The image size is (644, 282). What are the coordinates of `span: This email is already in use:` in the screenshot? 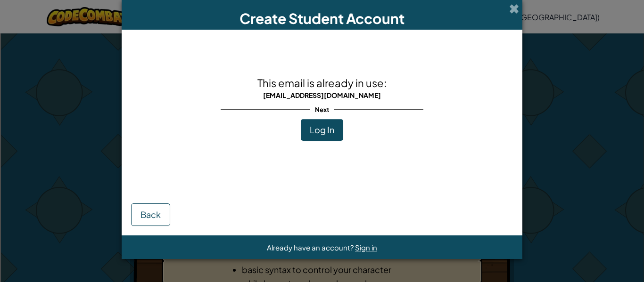 It's located at (322, 83).